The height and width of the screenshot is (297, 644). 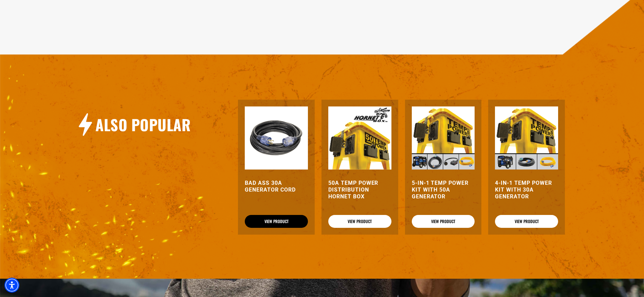 I want to click on div: Accessibility Menu, so click(x=12, y=285).